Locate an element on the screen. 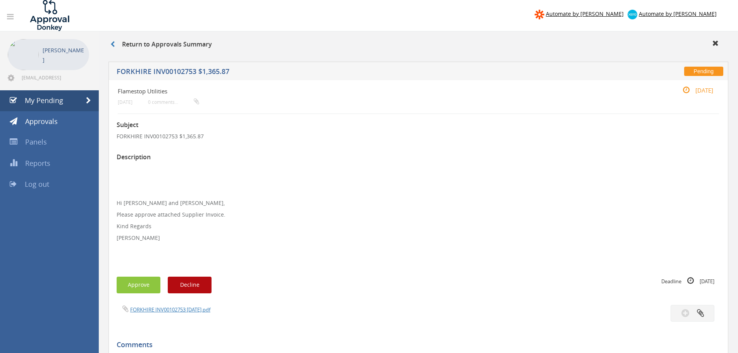 Image resolution: width=738 pixels, height=353 pixels. span: Reports is located at coordinates (38, 163).